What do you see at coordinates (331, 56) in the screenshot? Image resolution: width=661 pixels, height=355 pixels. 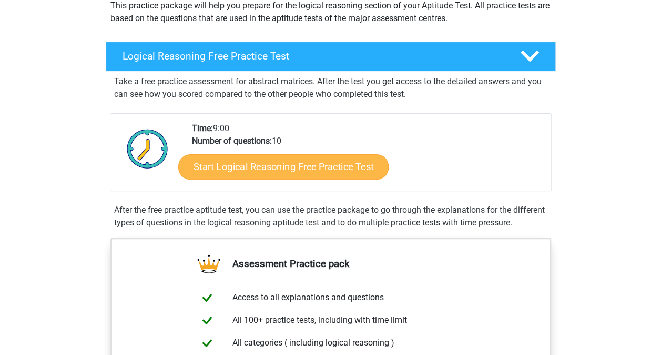 I see `a: Logical Reasoning Free Practice Test` at bounding box center [331, 56].